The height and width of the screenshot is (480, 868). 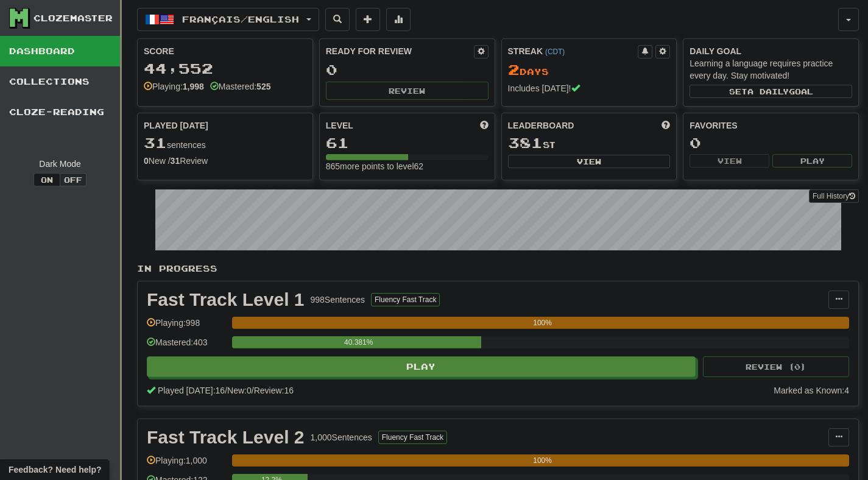 What do you see at coordinates (406, 91) in the screenshot?
I see `button: Review` at bounding box center [406, 91].